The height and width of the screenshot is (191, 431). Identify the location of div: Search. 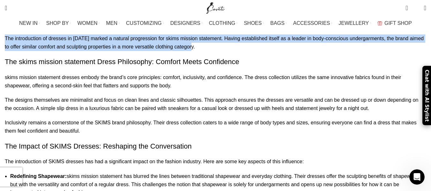
(6, 8).